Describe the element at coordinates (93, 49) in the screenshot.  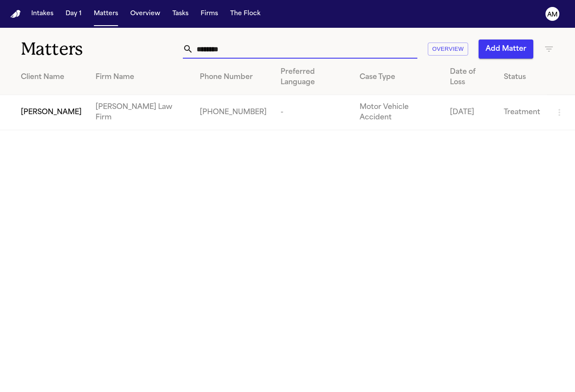
I see `h1: Matters` at that location.